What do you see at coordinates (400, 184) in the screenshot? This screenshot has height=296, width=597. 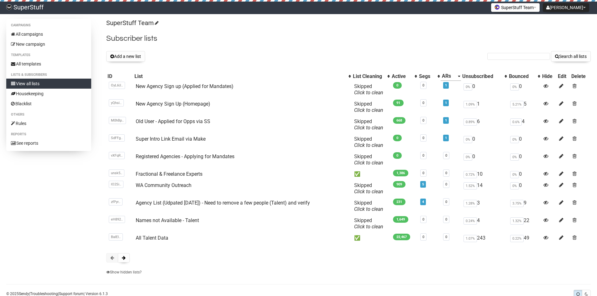 I see `span: 909` at bounding box center [400, 184].